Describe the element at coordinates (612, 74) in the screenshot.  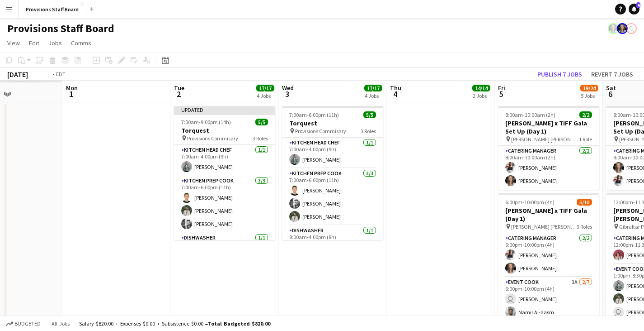
I see `button: Revert 7 jobs` at that location.